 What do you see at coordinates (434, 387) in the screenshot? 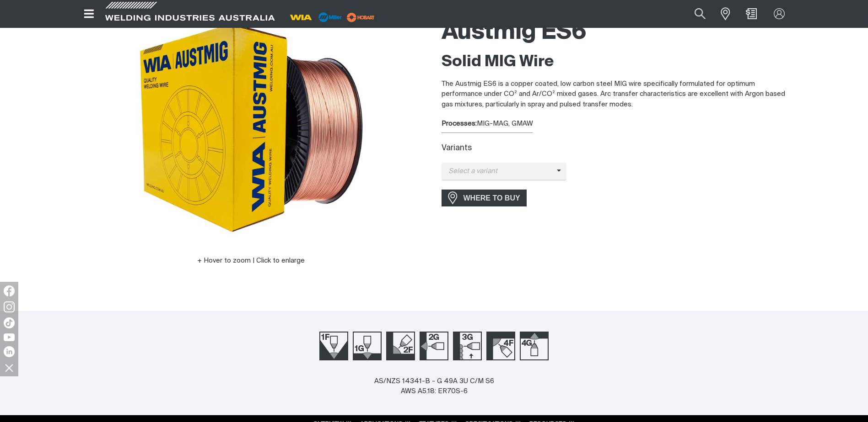
I see `div: AS/NZS 14341-B - G 49A 3U C/M S6 AWS A5.18: ER70S-6` at bounding box center [434, 387].